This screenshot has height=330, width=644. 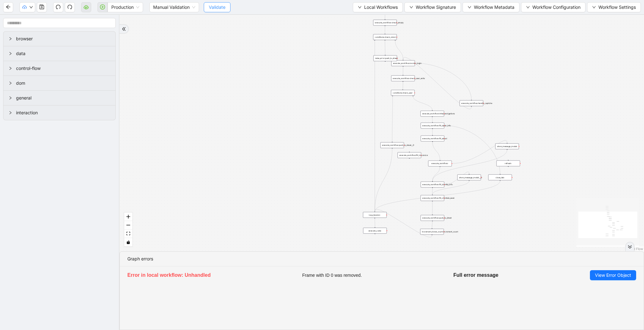 I want to click on div: control-flow, so click(x=59, y=69).